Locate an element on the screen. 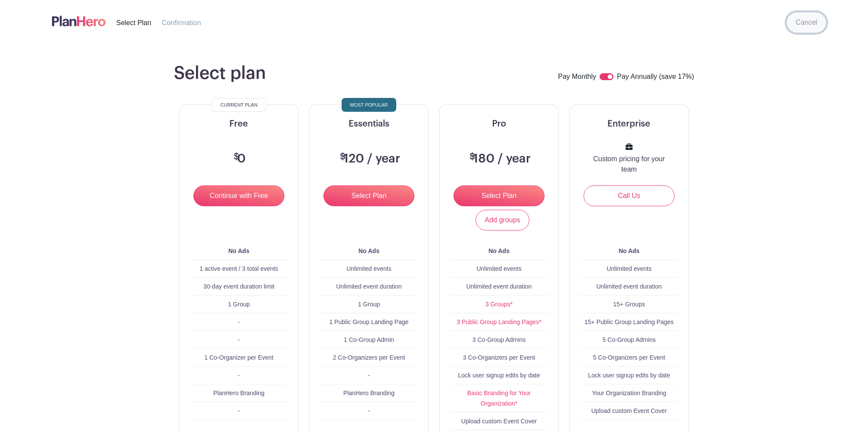  span: 1 Co-Organizer per Event is located at coordinates (239, 358).